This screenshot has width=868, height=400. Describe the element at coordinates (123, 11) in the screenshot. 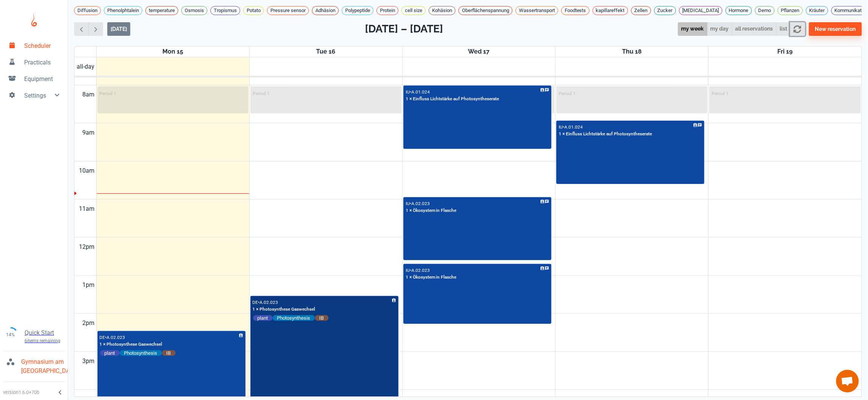

I see `div: Phenolphtalein` at that location.